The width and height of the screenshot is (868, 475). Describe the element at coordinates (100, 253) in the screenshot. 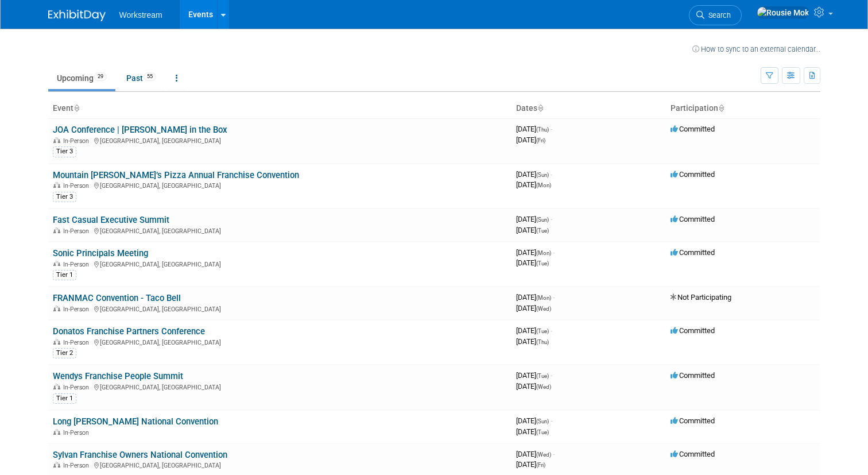

I see `a: Sonic Principals Meeting` at that location.